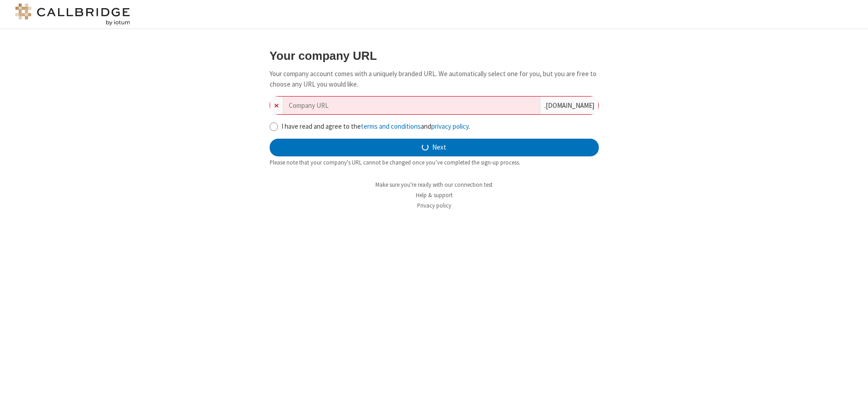  What do you see at coordinates (434, 195) in the screenshot?
I see `a: Help & support` at bounding box center [434, 195].